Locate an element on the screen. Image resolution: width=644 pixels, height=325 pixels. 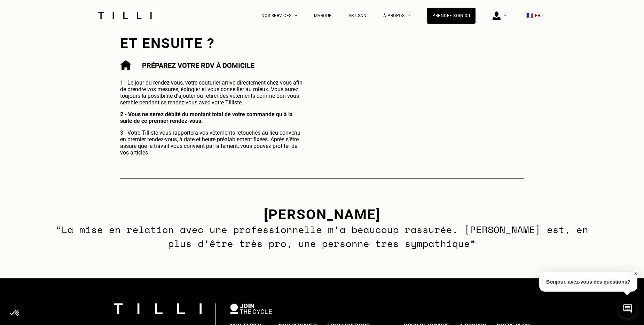
a: Artisan is located at coordinates (357, 15).